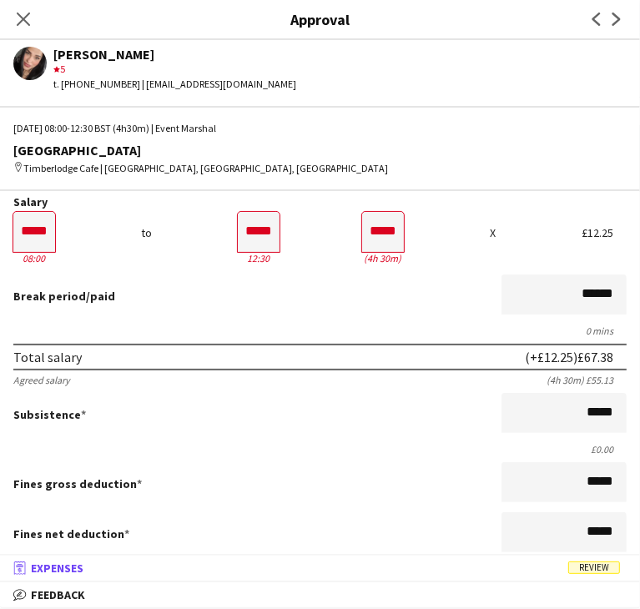 The width and height of the screenshot is (640, 609). Describe the element at coordinates (49, 414) in the screenshot. I see `label: Subsistence` at that location.